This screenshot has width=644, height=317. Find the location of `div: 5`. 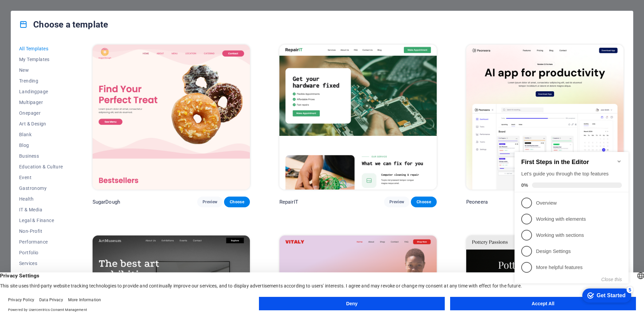

div: 5 is located at coordinates (118, 148).